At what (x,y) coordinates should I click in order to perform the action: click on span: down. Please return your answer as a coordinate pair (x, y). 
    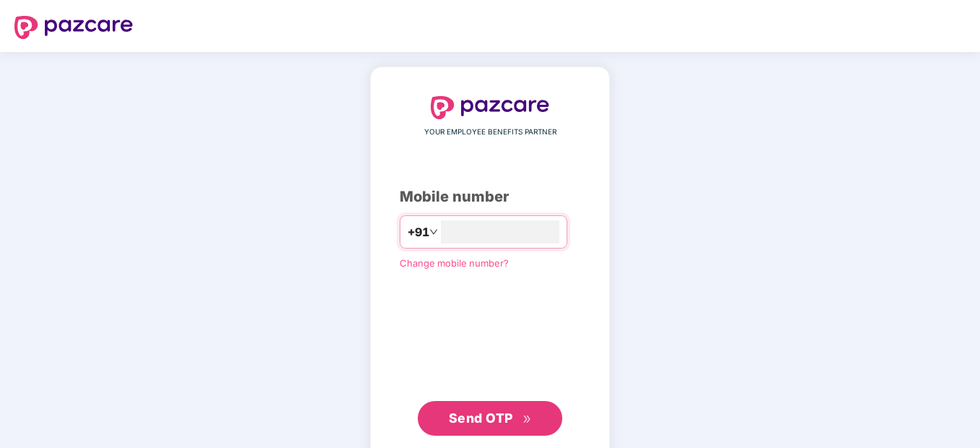
    Looking at the image, I should click on (433, 232).